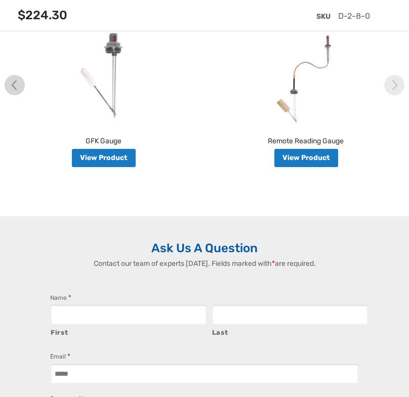 Image resolution: width=409 pixels, height=397 pixels. I want to click on img: Remote Reading Gauge, so click(306, 76).